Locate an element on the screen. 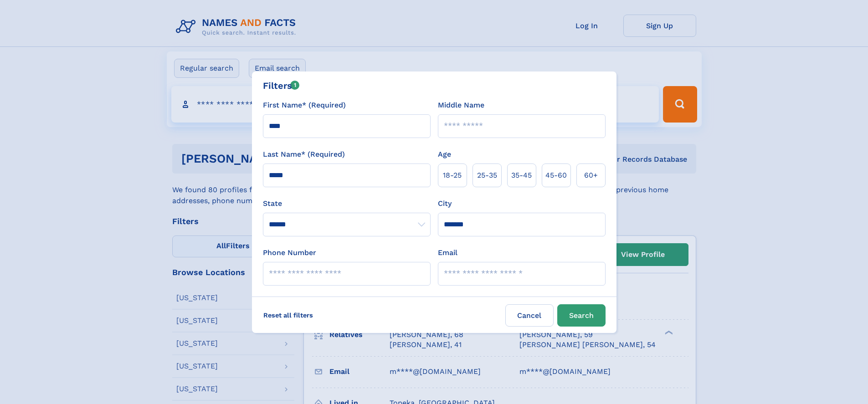 This screenshot has width=868, height=404. label: Middle Name is located at coordinates (461, 106).